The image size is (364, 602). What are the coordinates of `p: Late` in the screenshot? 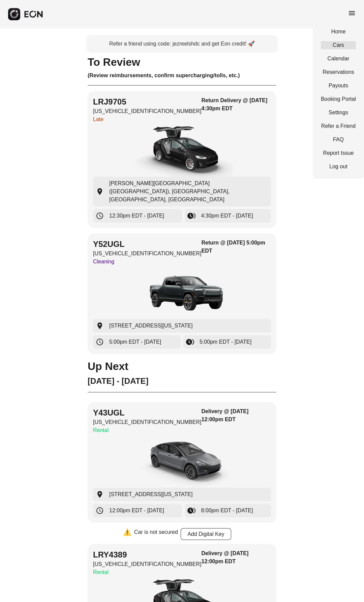 It's located at (148, 119).